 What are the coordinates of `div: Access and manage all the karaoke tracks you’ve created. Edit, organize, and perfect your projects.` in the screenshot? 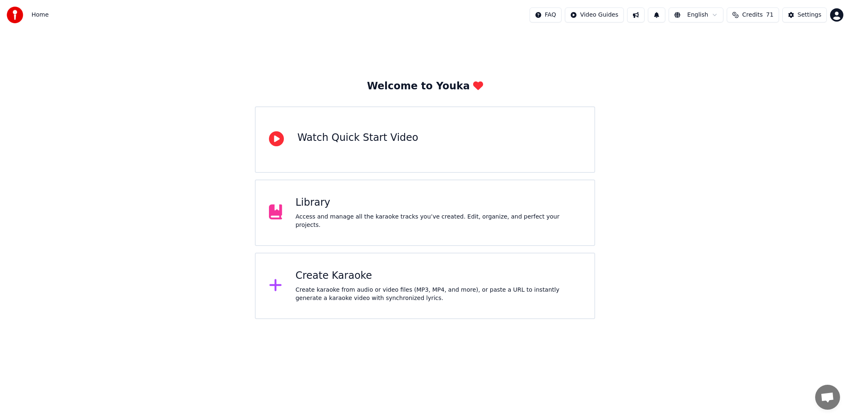 It's located at (438, 221).